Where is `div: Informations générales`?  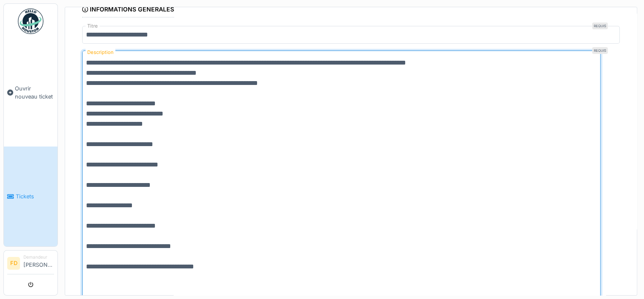
div: Informations générales is located at coordinates (128, 10).